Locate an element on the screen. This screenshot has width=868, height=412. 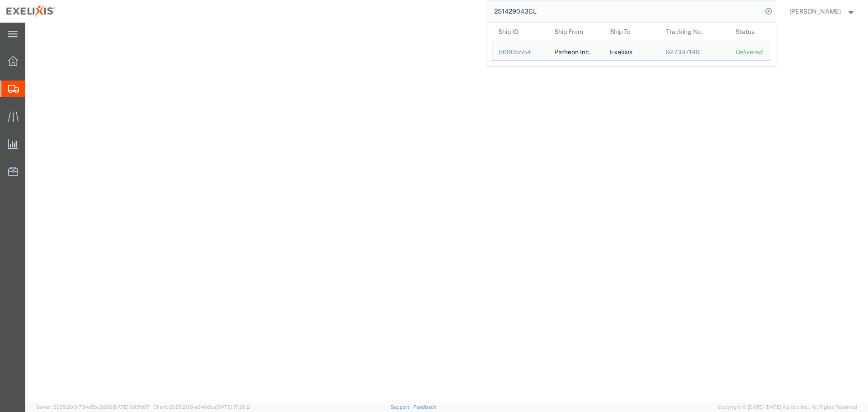
th: Status is located at coordinates (750, 31).